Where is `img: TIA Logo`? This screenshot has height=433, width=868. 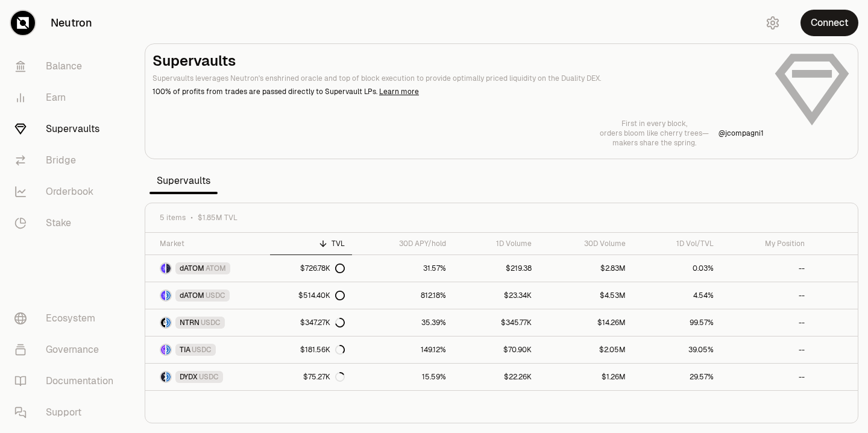
img: TIA Logo is located at coordinates (163, 350).